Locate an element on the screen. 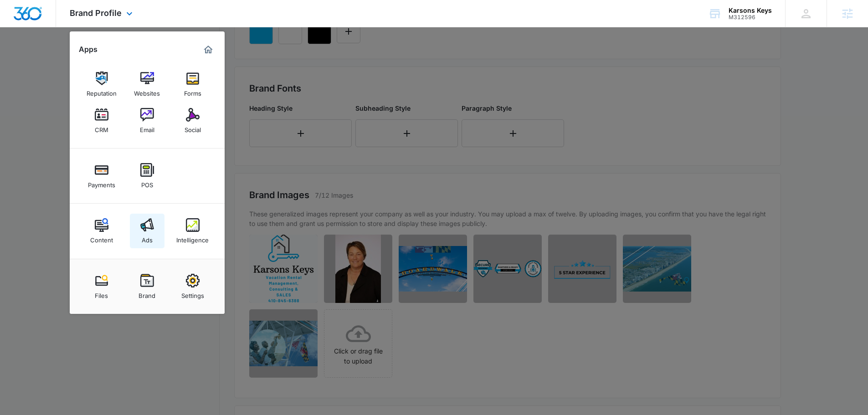  div: Forms is located at coordinates (192, 91).